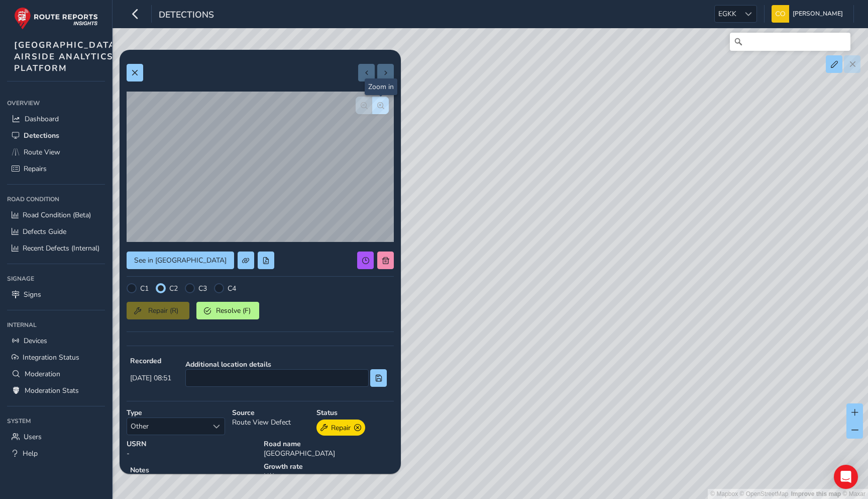  What do you see at coordinates (216, 425) in the screenshot?
I see `div: Select a type` at bounding box center [216, 425].